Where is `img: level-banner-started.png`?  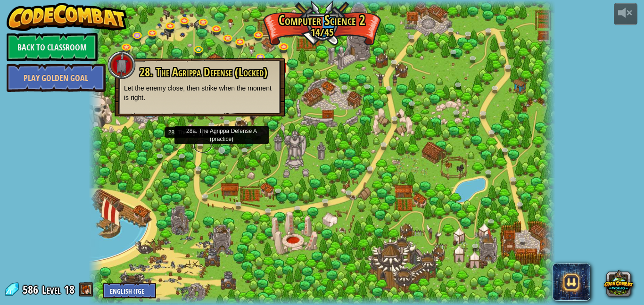
img: level-banner-started.png is located at coordinates (281, 66).